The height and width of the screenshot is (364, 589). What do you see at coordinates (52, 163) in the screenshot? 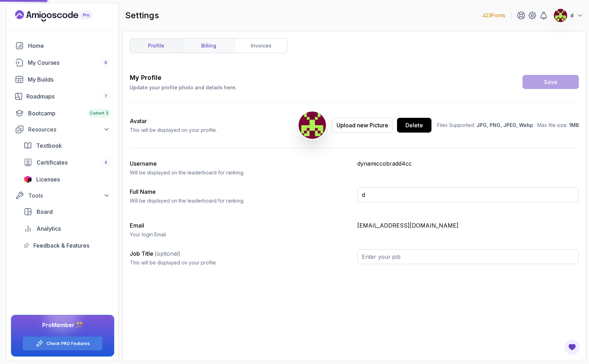
I see `span: Certificates` at bounding box center [52, 163].